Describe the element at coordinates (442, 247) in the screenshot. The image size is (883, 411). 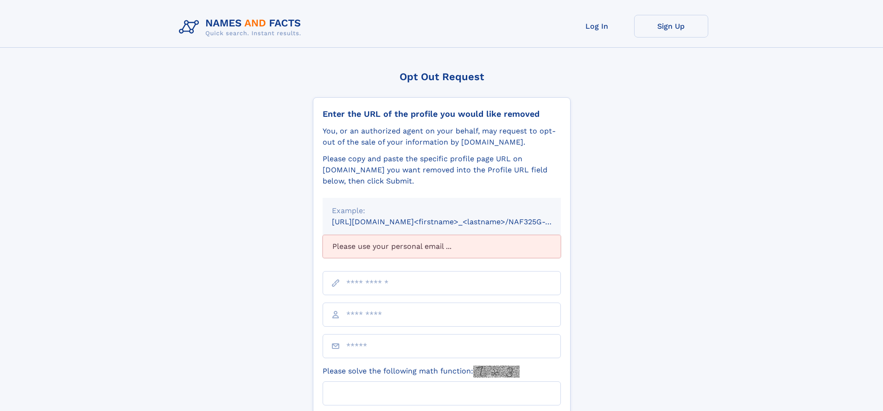
I see `div: Please use your personal email ...` at that location.